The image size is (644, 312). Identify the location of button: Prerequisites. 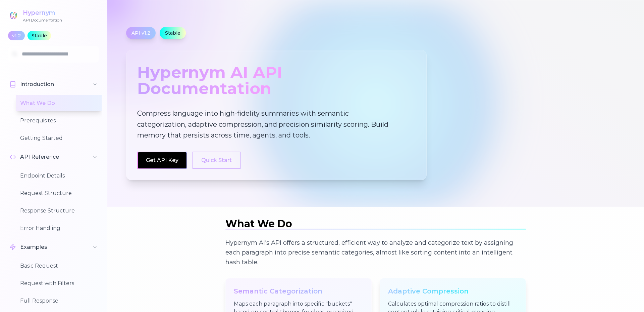
(59, 120).